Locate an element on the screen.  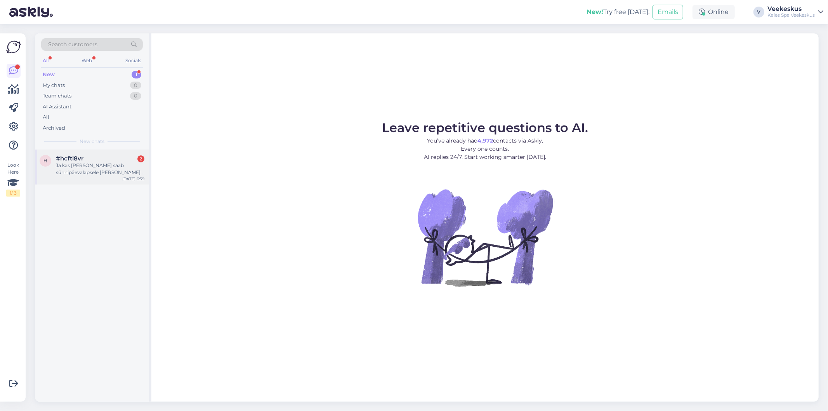
div: Web is located at coordinates (87, 61).